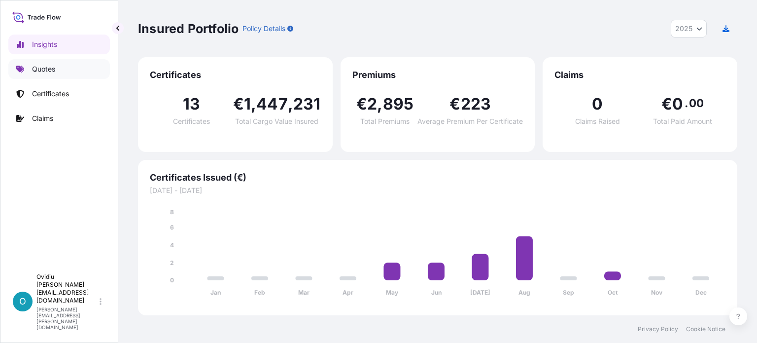  What do you see at coordinates (277, 121) in the screenshot?
I see `span: Total Cargo Value Insured` at bounding box center [277, 121].